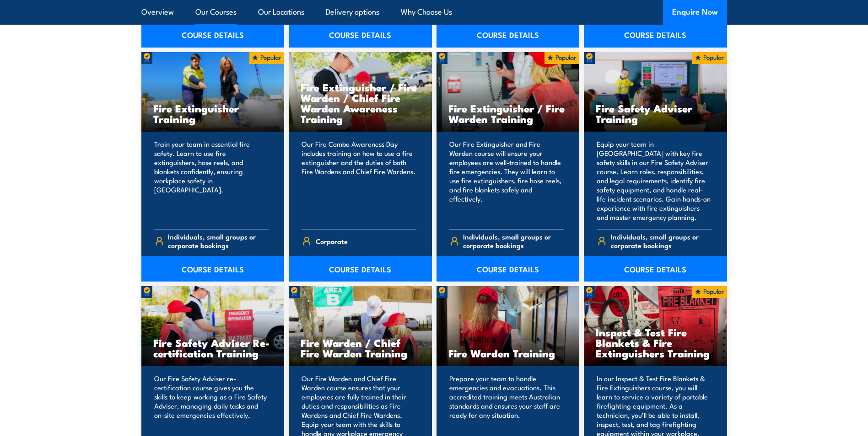  Describe the element at coordinates (359, 181) in the screenshot. I see `p: Our Fire Combo Awareness Day includes training on how to use a fire extinguisher and the duties o...` at that location.